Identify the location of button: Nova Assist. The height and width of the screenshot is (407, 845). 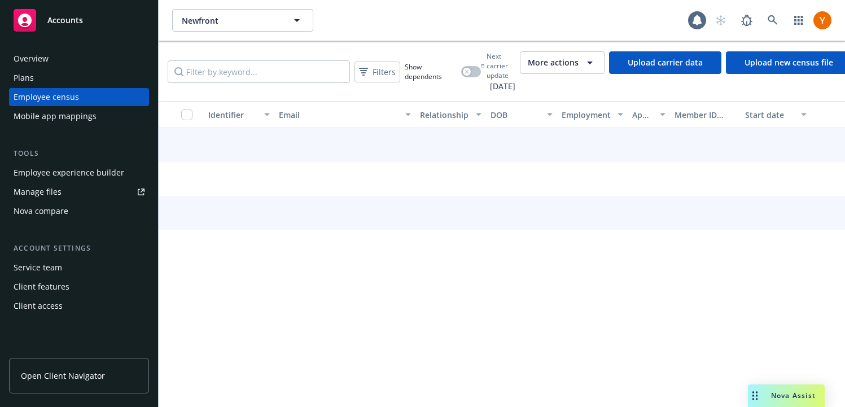
(787, 396).